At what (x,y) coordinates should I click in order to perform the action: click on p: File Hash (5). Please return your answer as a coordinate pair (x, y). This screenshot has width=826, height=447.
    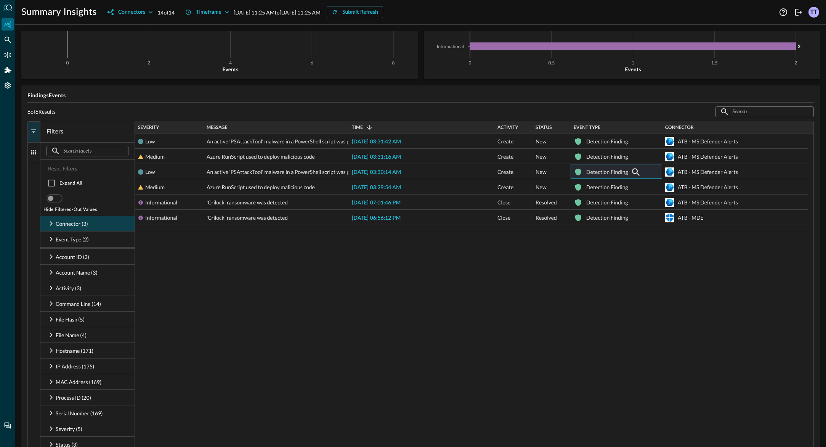
    Looking at the image, I should click on (70, 319).